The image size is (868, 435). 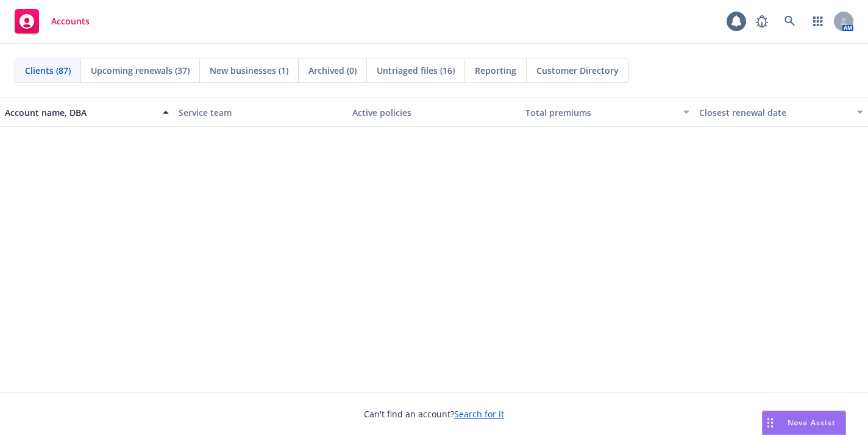 What do you see at coordinates (770, 422) in the screenshot?
I see `div: Drag to move` at bounding box center [770, 422].